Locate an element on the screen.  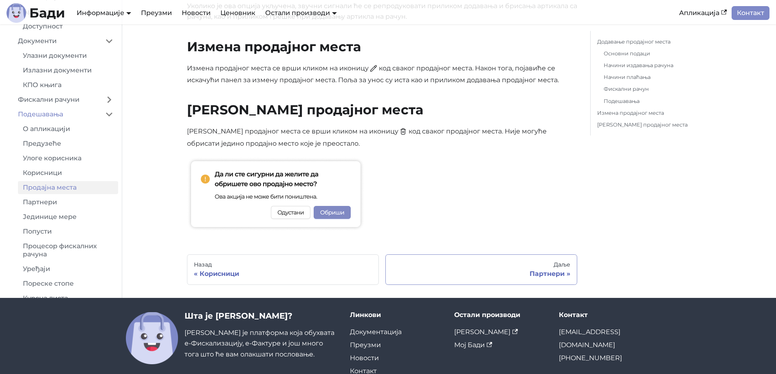
a: Улазни документи is located at coordinates (68, 56).